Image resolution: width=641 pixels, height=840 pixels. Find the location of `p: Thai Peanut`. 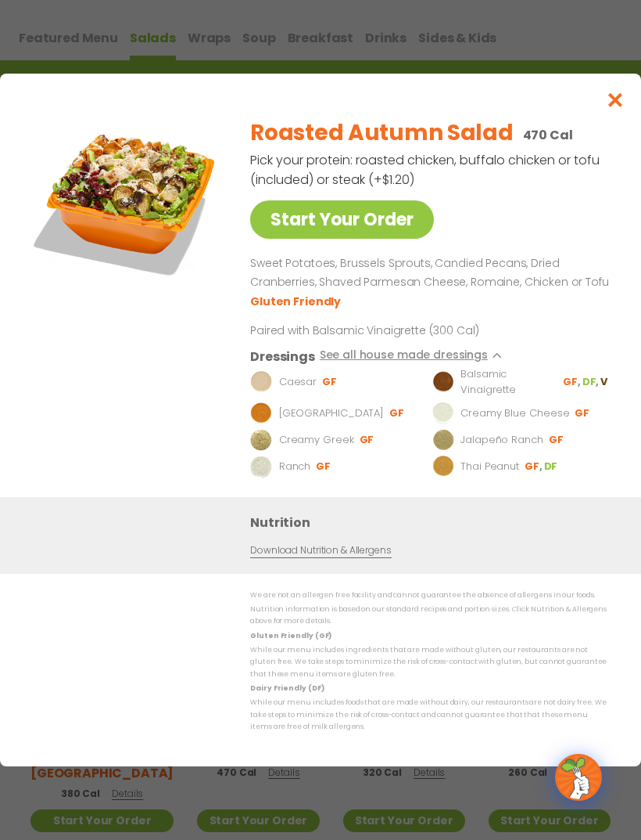

p: Thai Peanut is located at coordinates (489, 466).